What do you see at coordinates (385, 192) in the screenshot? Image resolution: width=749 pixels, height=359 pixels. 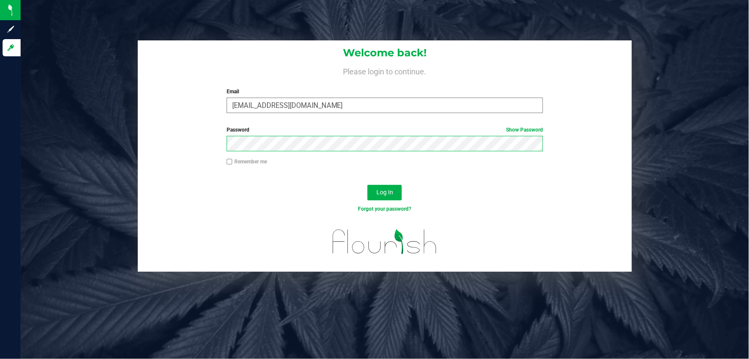 I see `button: Log In` at bounding box center [385, 192].